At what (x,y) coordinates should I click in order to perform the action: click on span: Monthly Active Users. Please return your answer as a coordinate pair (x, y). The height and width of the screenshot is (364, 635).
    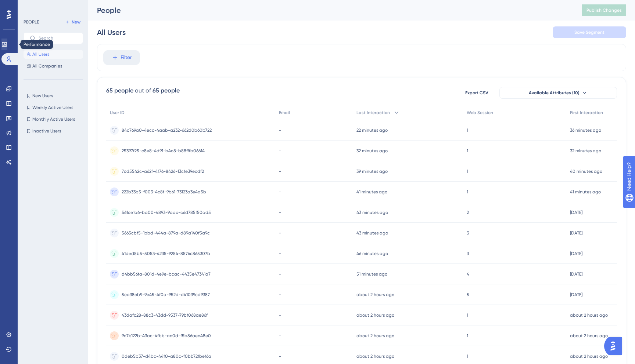
    Looking at the image, I should click on (54, 119).